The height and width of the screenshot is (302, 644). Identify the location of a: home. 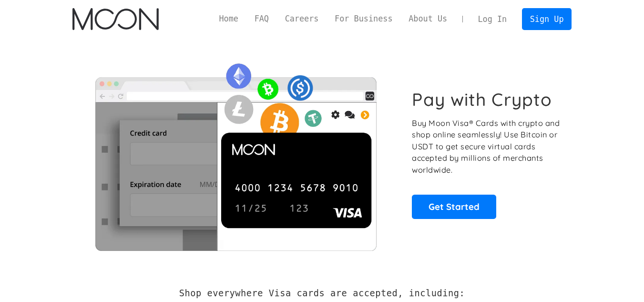
(116, 19).